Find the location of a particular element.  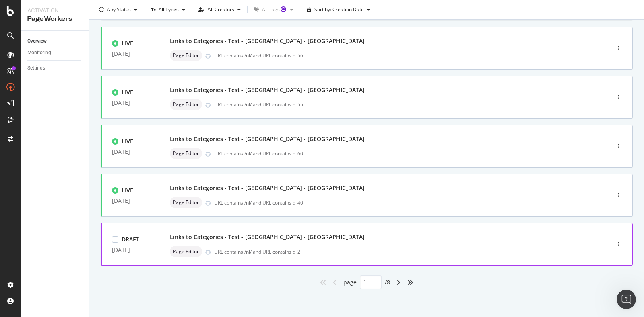

div: URL contains /nl/ and URL contains d_2- is located at coordinates (395, 251).